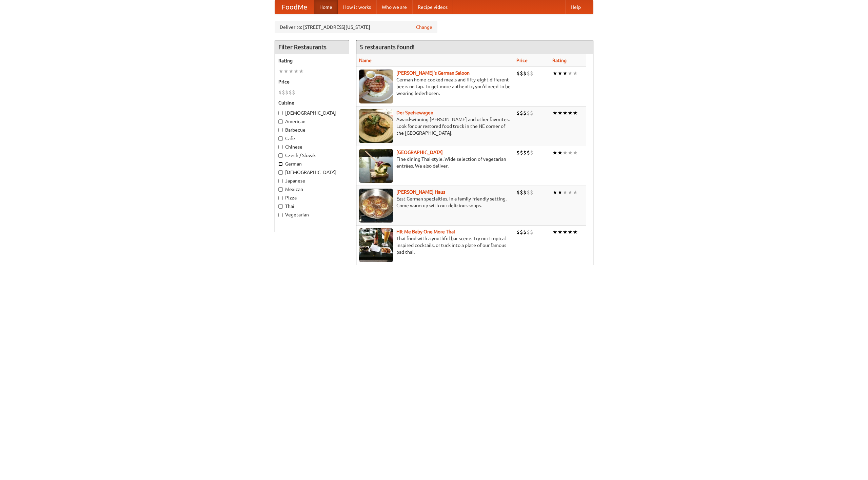 This screenshot has width=868, height=480. I want to click on input: Czech / Slovak, so click(281, 155).